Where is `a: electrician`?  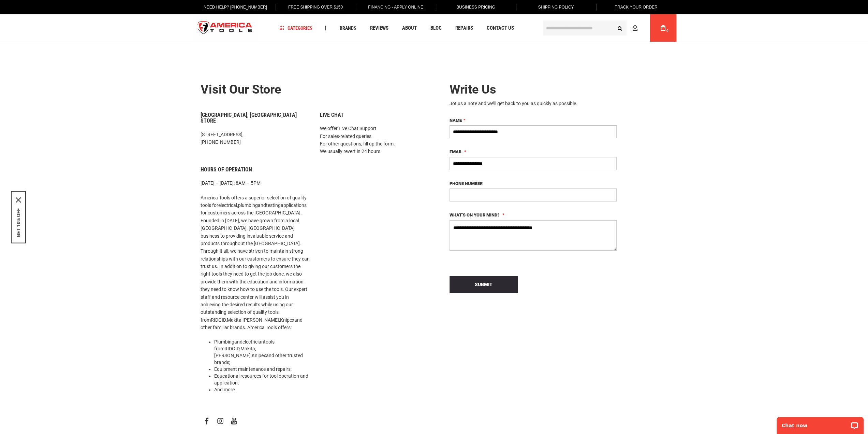 a: electrician is located at coordinates (253, 342).